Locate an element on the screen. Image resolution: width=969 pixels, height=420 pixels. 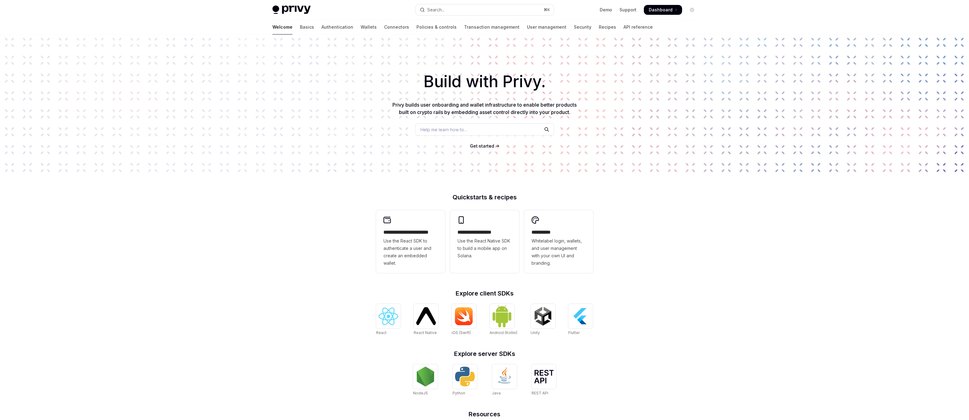
img: React is located at coordinates (388, 316).